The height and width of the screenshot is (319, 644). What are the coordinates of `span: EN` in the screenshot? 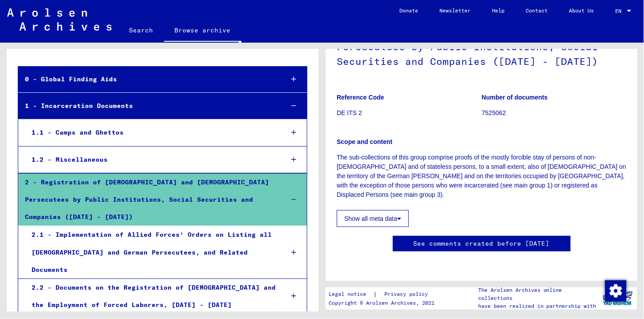 It's located at (621, 11).